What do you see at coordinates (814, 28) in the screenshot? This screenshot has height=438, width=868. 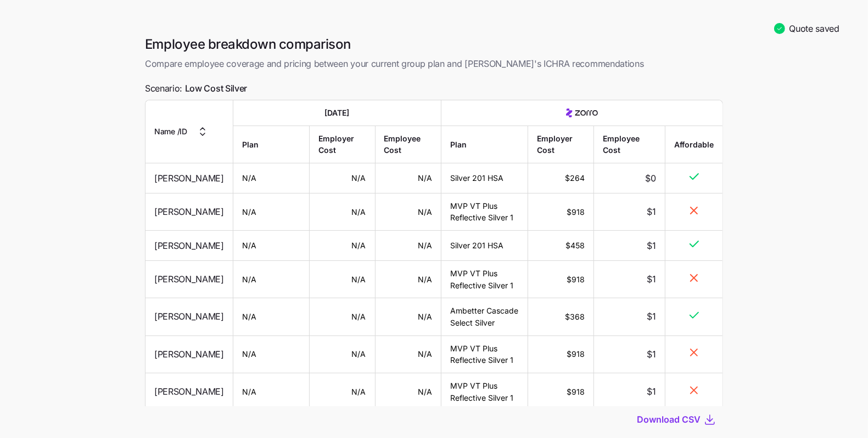 I see `span: Quote saved` at bounding box center [814, 28].